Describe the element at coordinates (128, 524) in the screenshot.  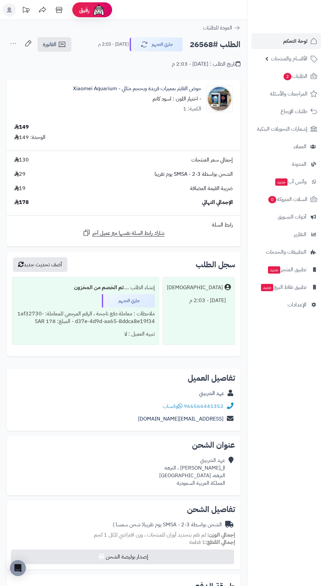
I see `span: ( شحن سمسا )` at that location.